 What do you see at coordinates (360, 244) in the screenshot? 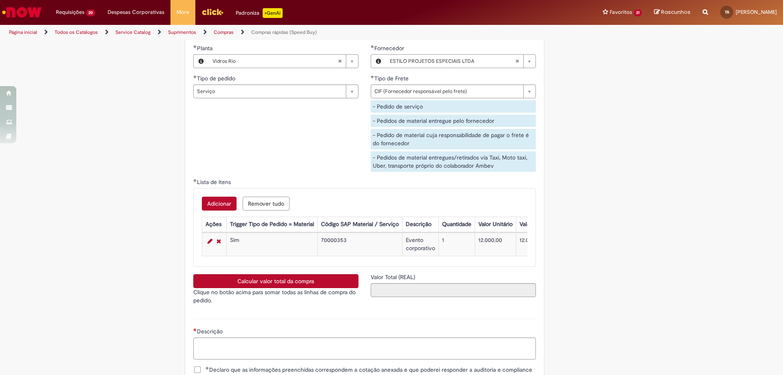
I see `td: 70000353` at bounding box center [360, 244].